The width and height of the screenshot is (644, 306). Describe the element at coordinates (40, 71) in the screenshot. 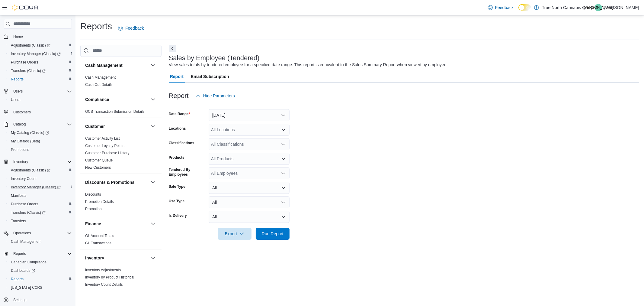

I see `a: Transfers (Classic)` at that location.